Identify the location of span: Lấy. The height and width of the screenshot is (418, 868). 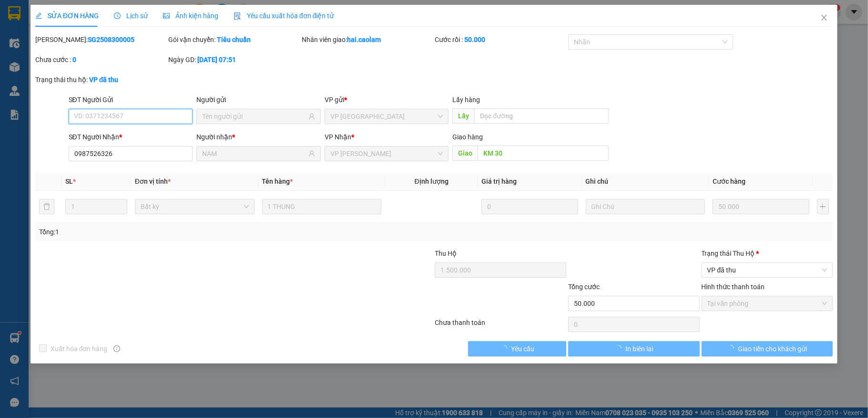
(463, 116).